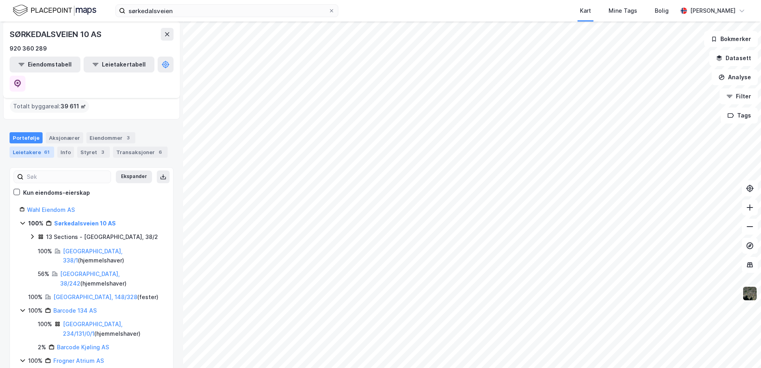  I want to click on input: Søk på adresse, matrikkel, gårdeiere, leietakere eller personer, so click(227, 11).